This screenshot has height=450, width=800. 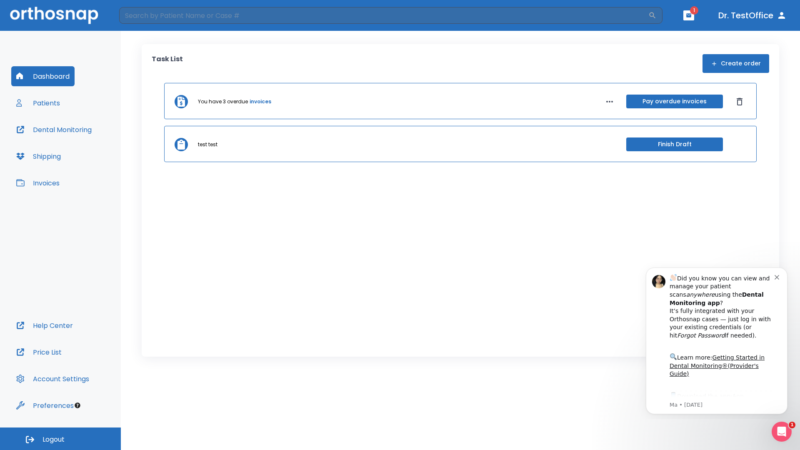 What do you see at coordinates (145, 16) in the screenshot?
I see `button: Dismiss notification` at bounding box center [145, 16].